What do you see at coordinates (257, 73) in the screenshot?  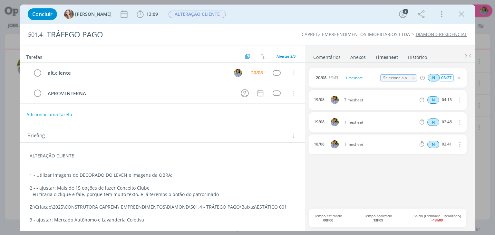 I see `div: 20/08` at bounding box center [257, 73].